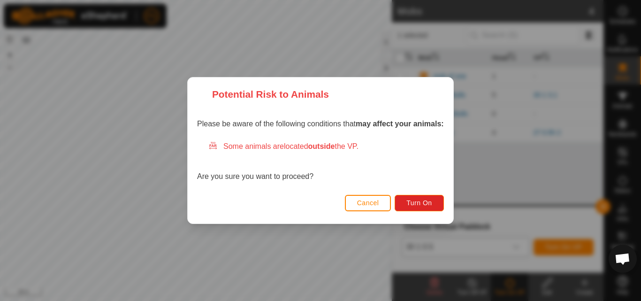  Describe the element at coordinates (368, 203) in the screenshot. I see `button: Cancel` at that location.